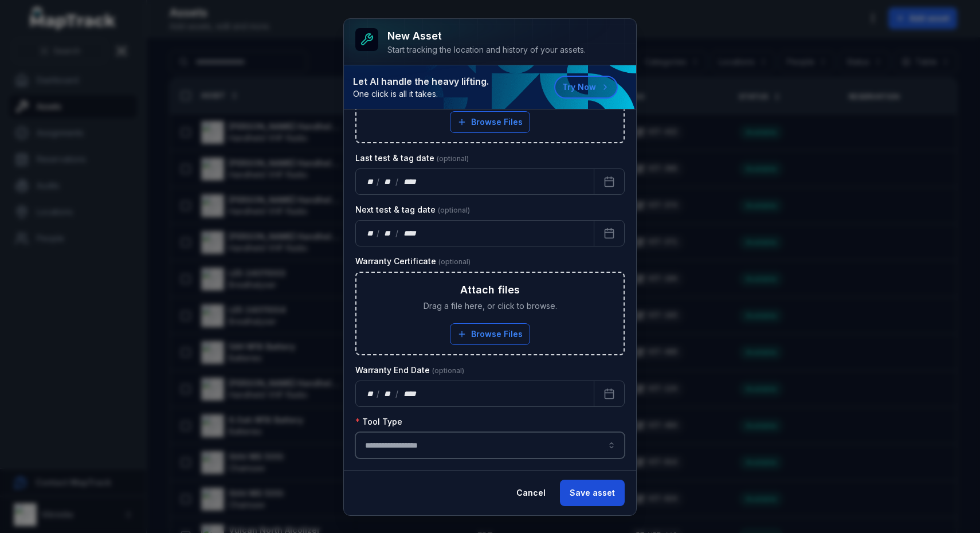 The image size is (980, 533). Describe the element at coordinates (420, 94) in the screenshot. I see `span: One click is all it takes.` at that location.